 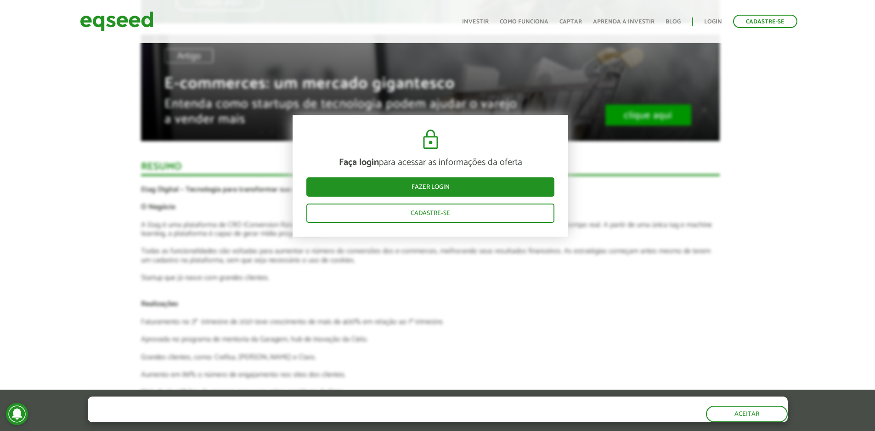 What do you see at coordinates (747, 414) in the screenshot?
I see `button: Aceitar` at bounding box center [747, 414].